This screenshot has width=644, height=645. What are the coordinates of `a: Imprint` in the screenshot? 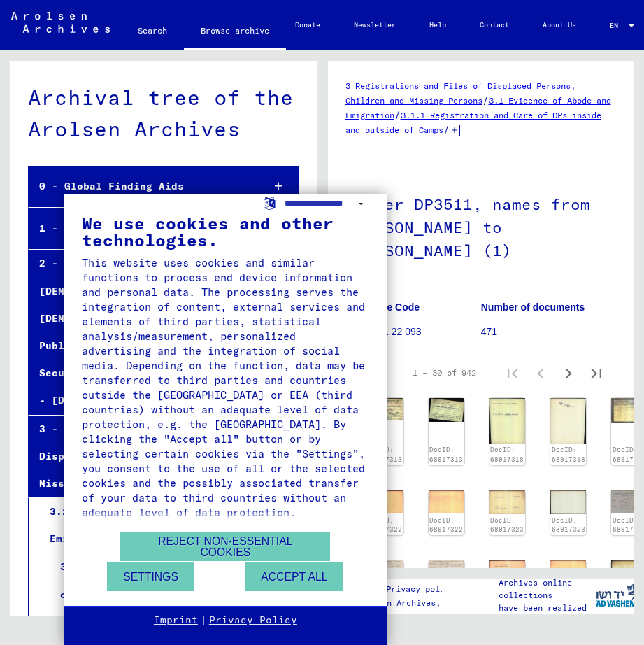 It's located at (175, 621).